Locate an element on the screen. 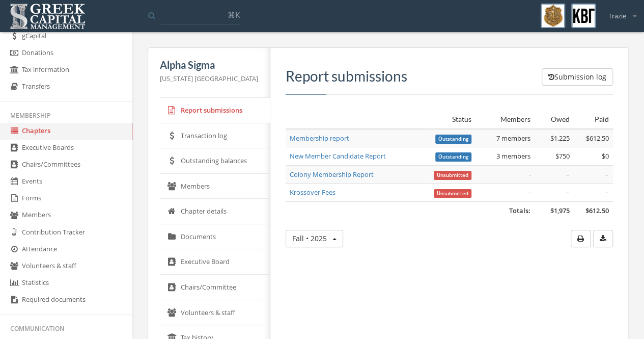 Image resolution: width=644 pixels, height=339 pixels. span: $1,975 is located at coordinates (560, 211).